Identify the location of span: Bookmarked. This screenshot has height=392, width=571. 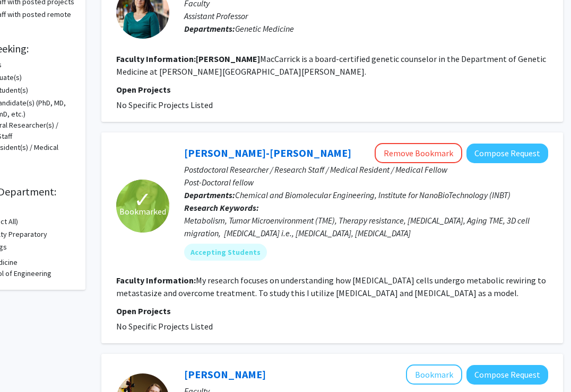
(142, 212).